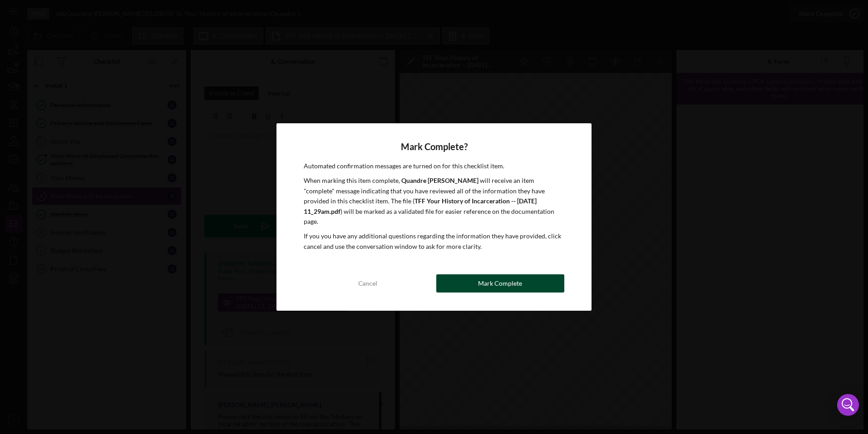 This screenshot has height=434, width=868. What do you see at coordinates (434, 201) in the screenshot?
I see `p: When marking this item complete, will receive an item "complete" message indicating that you have...` at bounding box center [434, 201].